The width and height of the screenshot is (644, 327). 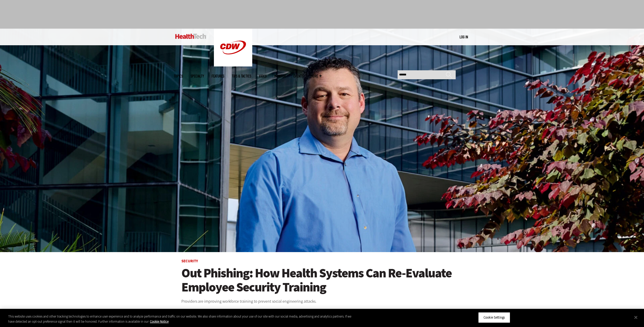 I want to click on span: Specialty, so click(x=197, y=76).